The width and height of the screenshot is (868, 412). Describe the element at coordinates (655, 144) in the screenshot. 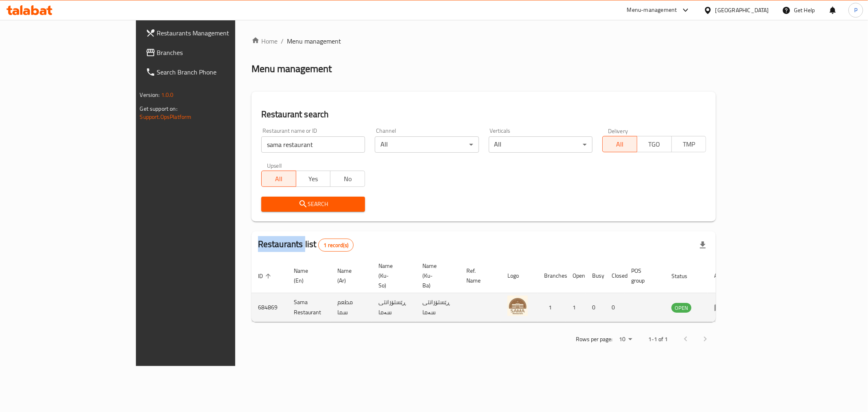

I see `button: TGO` at that location.